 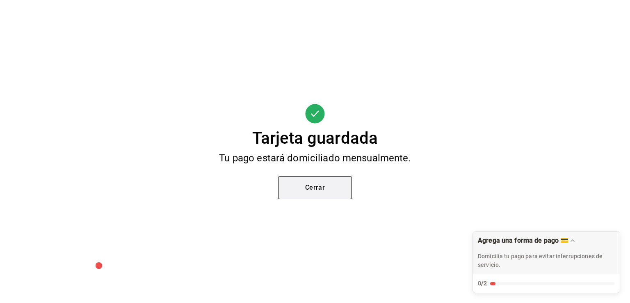 What do you see at coordinates (547, 261) in the screenshot?
I see `p: Domicilia tu pago para evitar interrupciones de servicio.` at bounding box center [547, 261].